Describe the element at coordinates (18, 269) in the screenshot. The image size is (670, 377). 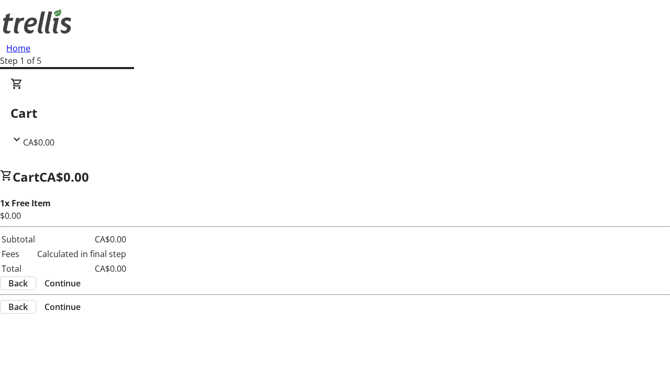
I see `td: Total` at that location.